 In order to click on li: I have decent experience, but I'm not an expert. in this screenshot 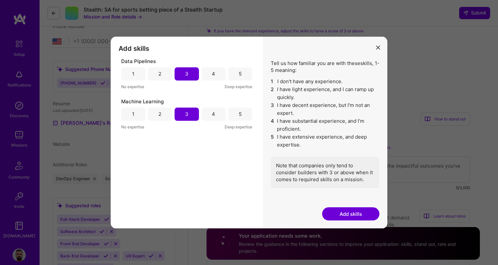, I will do `click(325, 109)`.